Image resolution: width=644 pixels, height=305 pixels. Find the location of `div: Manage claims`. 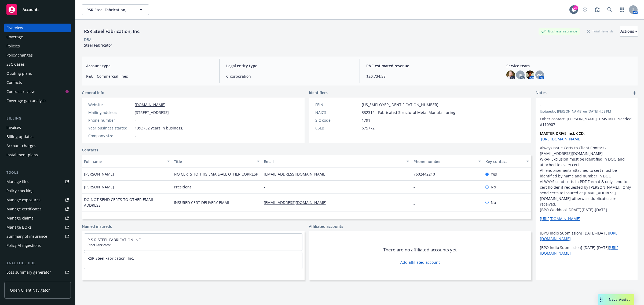

div: Manage claims is located at coordinates (20, 218).